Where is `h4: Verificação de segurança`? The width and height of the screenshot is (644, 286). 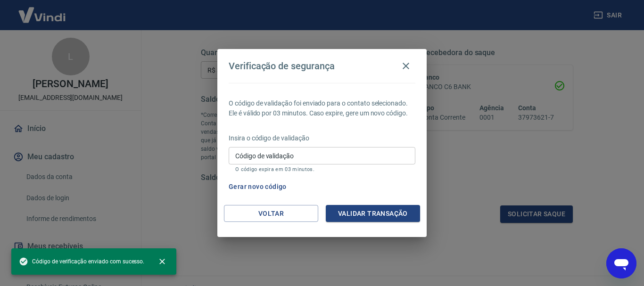 h4: Verificação de segurança is located at coordinates (282, 66).